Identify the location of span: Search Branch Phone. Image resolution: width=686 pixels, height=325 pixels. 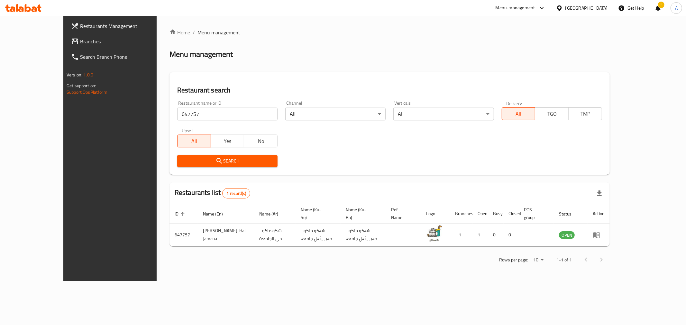
(126, 57).